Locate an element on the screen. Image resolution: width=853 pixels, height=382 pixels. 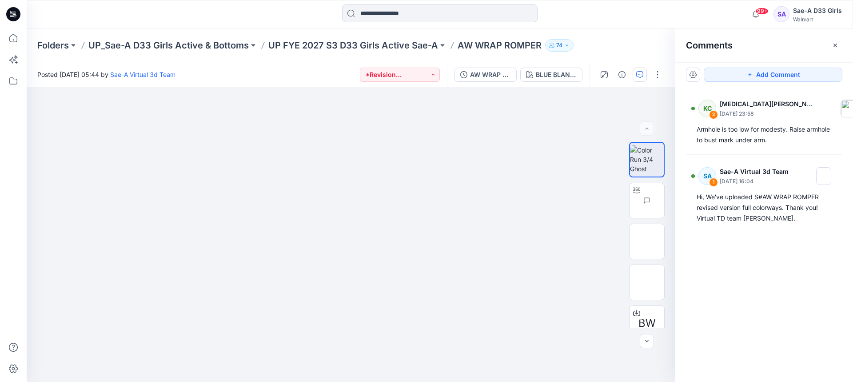
img: Front Ghost is located at coordinates (647, 241).